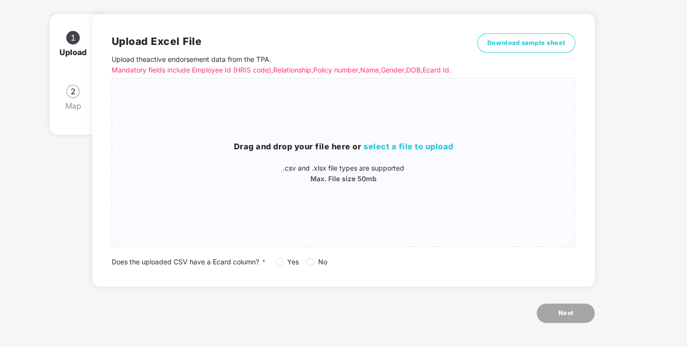 This screenshot has width=687, height=347. Describe the element at coordinates (286, 41) in the screenshot. I see `h2: Upload Excel File` at that location.